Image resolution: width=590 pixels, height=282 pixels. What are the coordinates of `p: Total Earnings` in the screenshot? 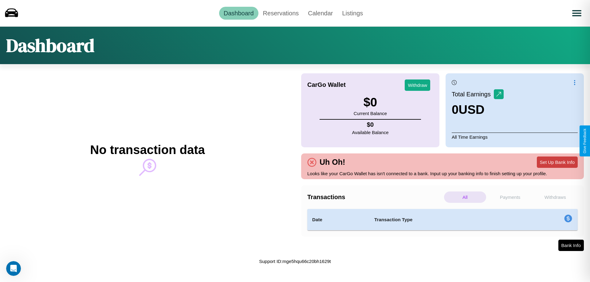 It's located at (472, 94).